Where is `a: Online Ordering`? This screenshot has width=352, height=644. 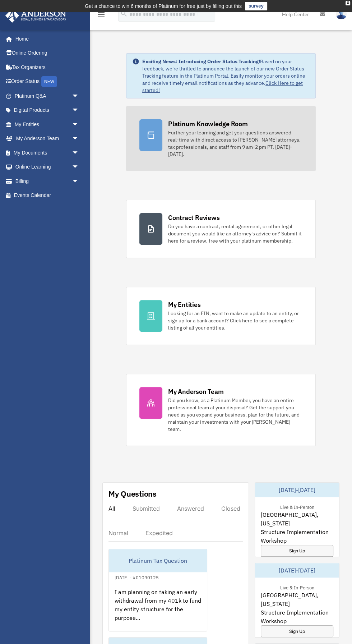
a: Online Ordering is located at coordinates (47, 53).